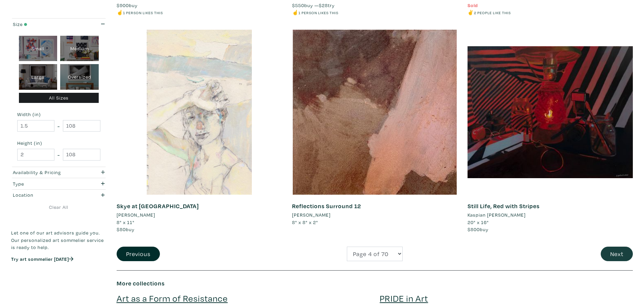  Describe the element at coordinates (59, 172) in the screenshot. I see `button: Availability & Pricing` at that location.